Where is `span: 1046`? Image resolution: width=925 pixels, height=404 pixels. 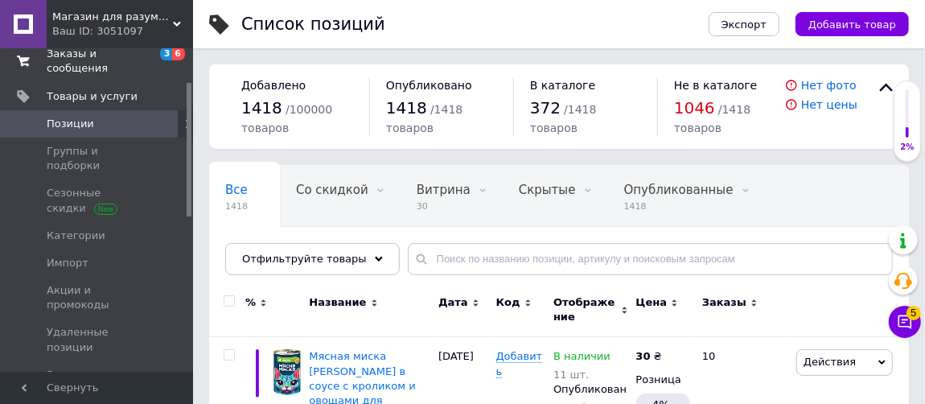 span: 1046 is located at coordinates (694, 108).